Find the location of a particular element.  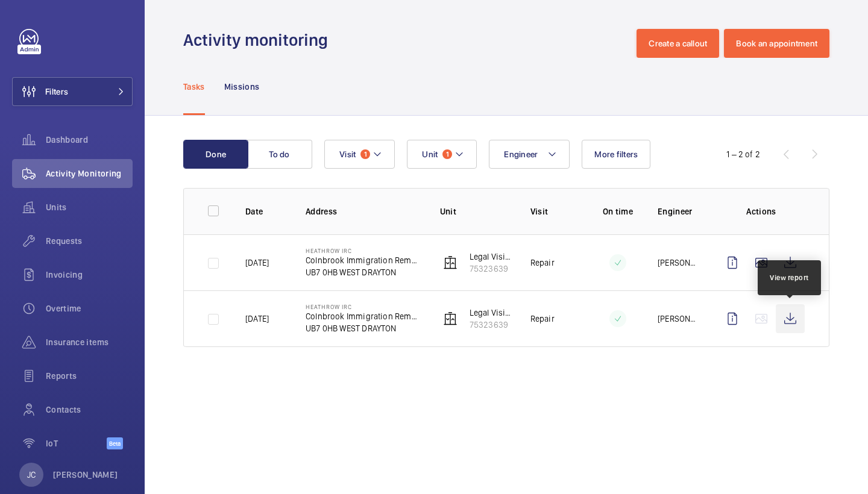

button: To do is located at coordinates (280, 154).